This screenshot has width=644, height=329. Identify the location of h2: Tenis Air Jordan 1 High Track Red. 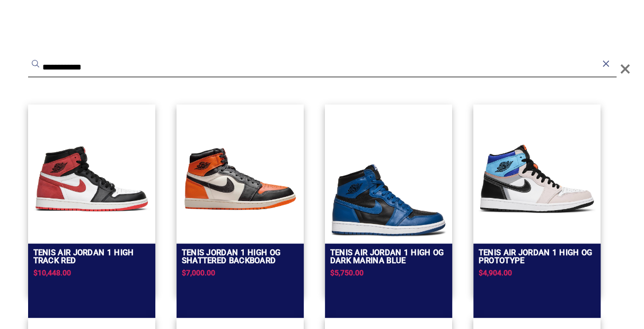
(92, 257).